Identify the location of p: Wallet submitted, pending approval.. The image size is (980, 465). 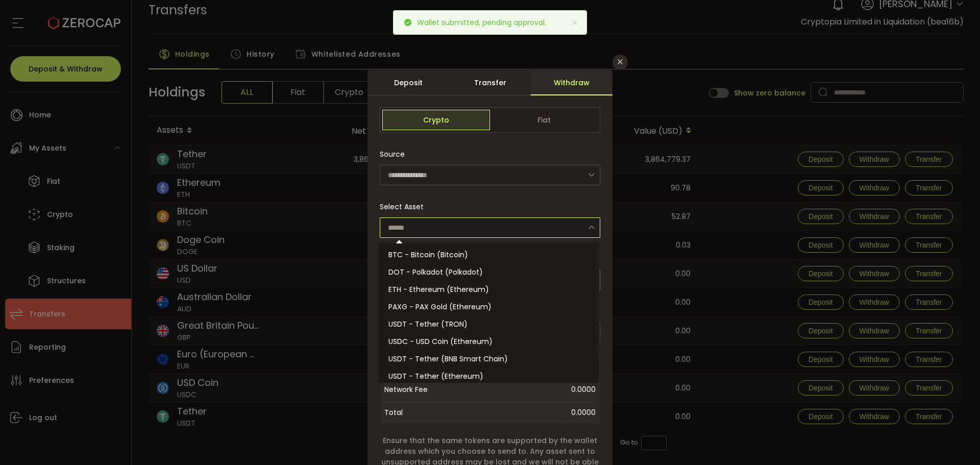
(485, 22).